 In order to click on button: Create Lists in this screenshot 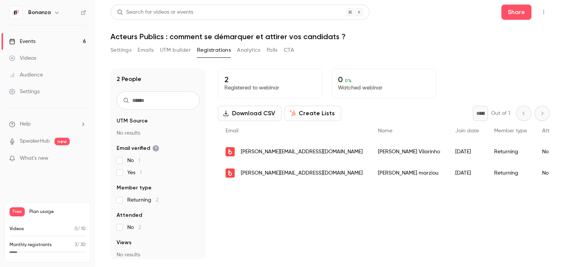, I will do `click(313, 113)`.